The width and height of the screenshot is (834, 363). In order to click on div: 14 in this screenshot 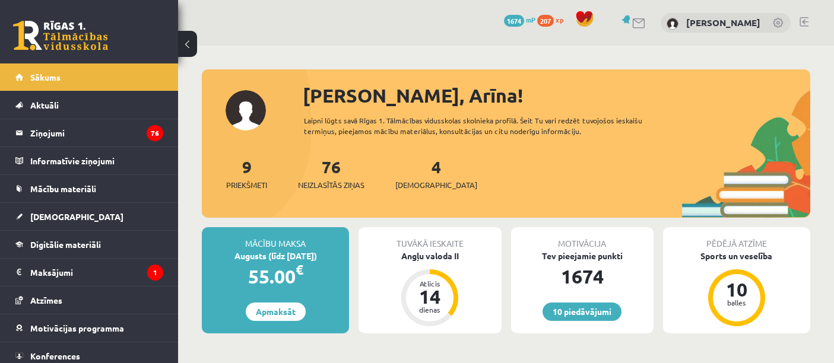, I will do `click(430, 297)`.